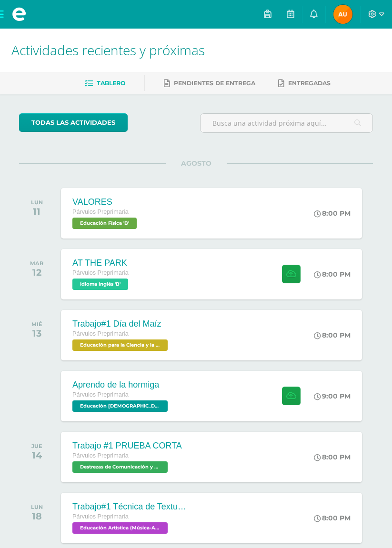 The image size is (392, 548). I want to click on div: JUE, so click(36, 446).